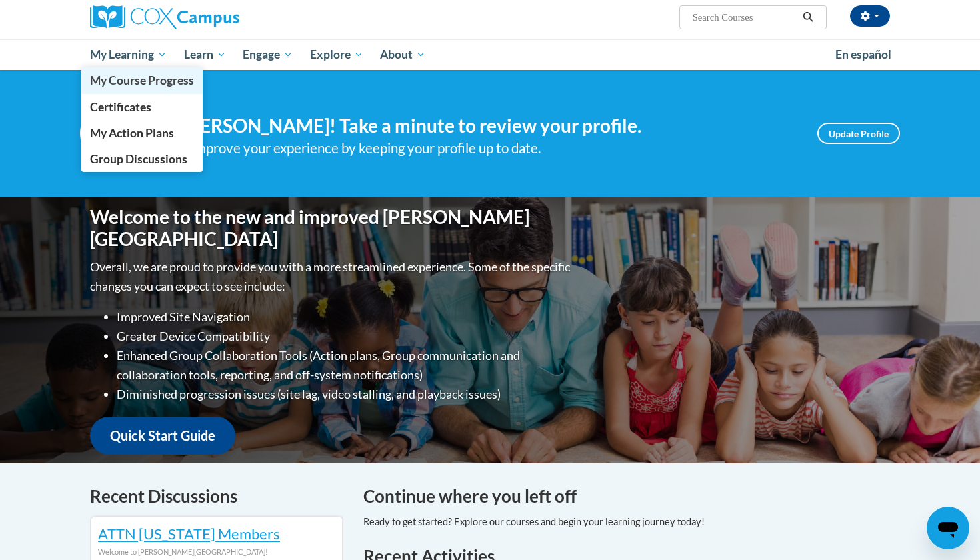  I want to click on span: My Action Plans, so click(132, 132).